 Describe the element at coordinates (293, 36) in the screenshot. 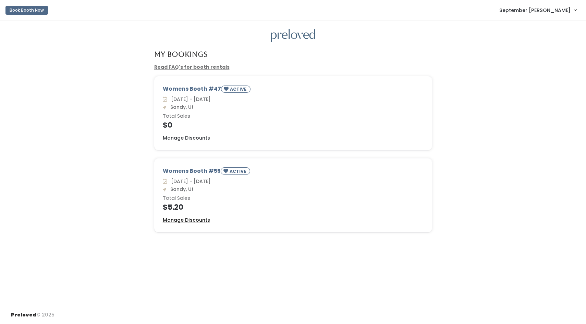

I see `img: preloved logo` at that location.